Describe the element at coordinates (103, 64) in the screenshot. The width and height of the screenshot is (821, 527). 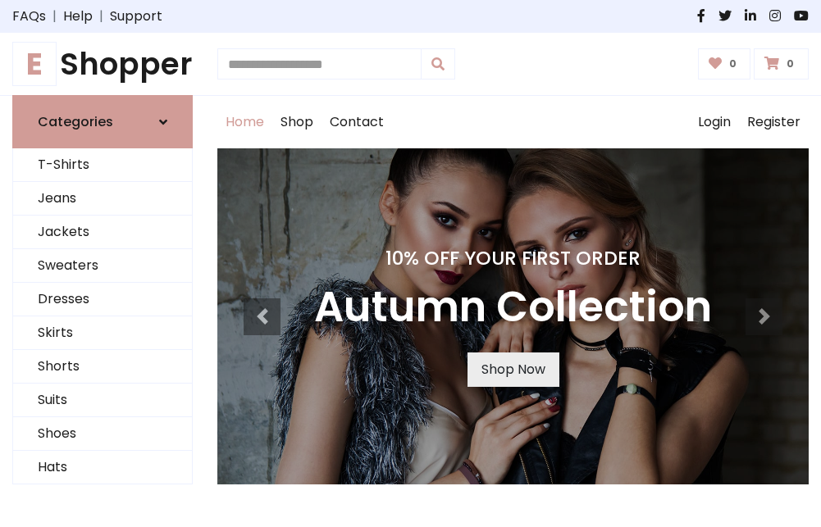
I see `a: EShopper` at that location.